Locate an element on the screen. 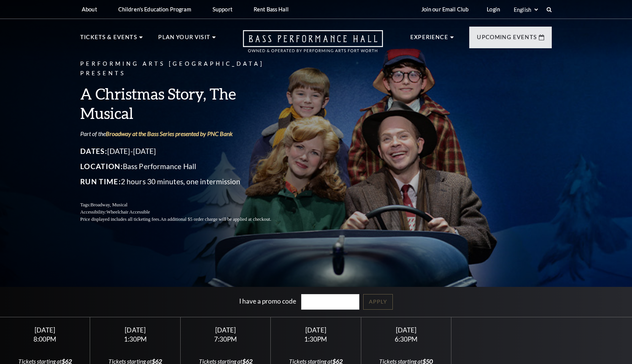 This screenshot has width=632, height=364. p: About is located at coordinates (89, 9).